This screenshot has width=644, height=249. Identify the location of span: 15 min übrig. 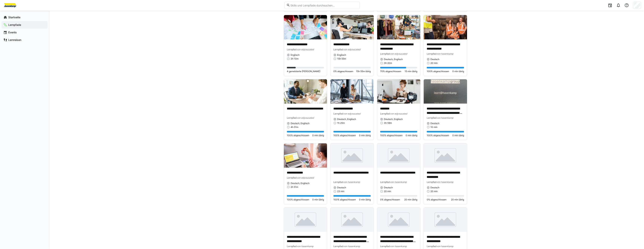
(411, 72).